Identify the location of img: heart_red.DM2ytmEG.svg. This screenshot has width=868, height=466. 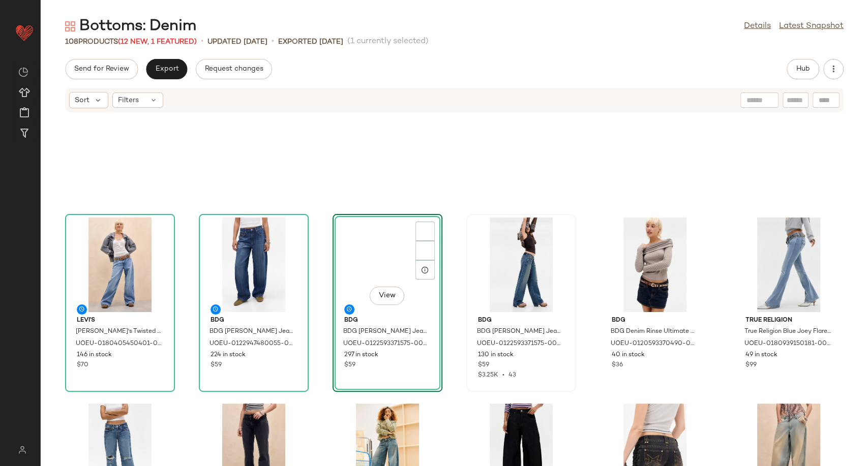
(25, 33).